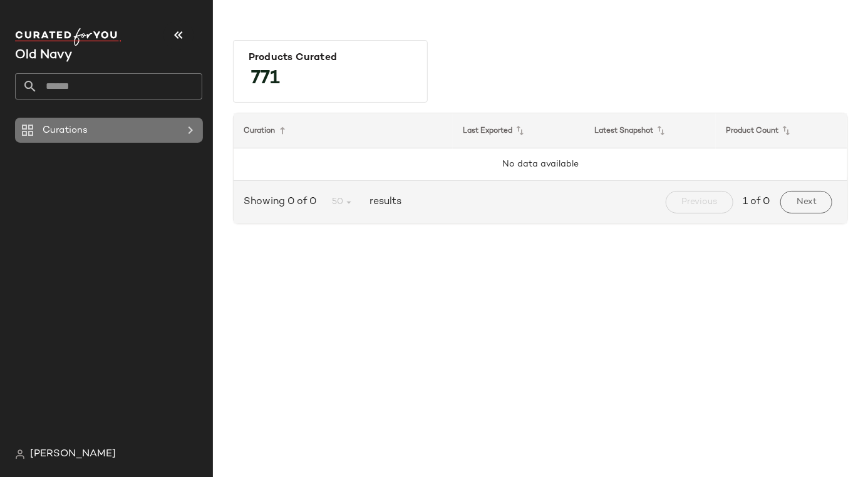 The image size is (868, 477). What do you see at coordinates (756, 202) in the screenshot?
I see `span: 1 of 0` at bounding box center [756, 202].